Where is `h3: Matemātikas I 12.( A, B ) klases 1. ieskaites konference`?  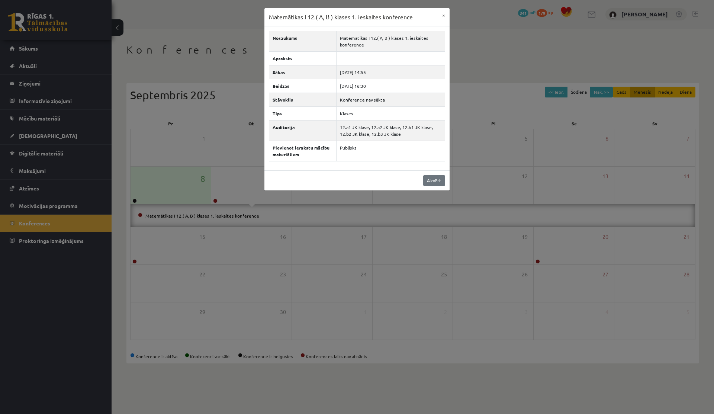 h3: Matemātikas I 12.( A, B ) klases 1. ieskaites konference is located at coordinates (341, 17).